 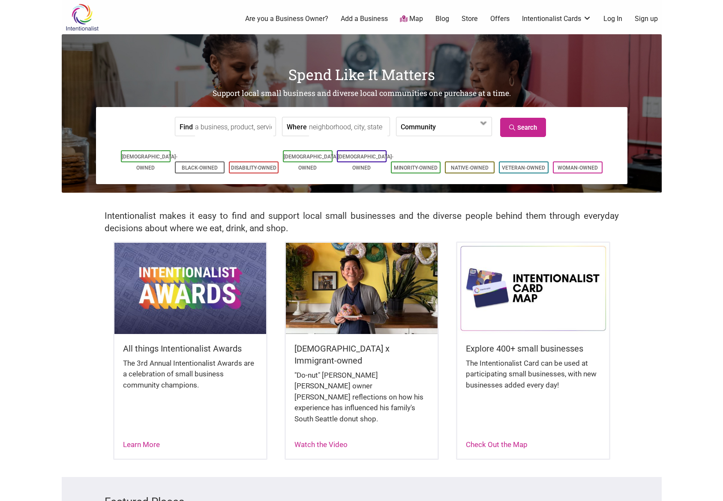 What do you see at coordinates (613, 19) in the screenshot?
I see `a: Log In` at bounding box center [613, 19].